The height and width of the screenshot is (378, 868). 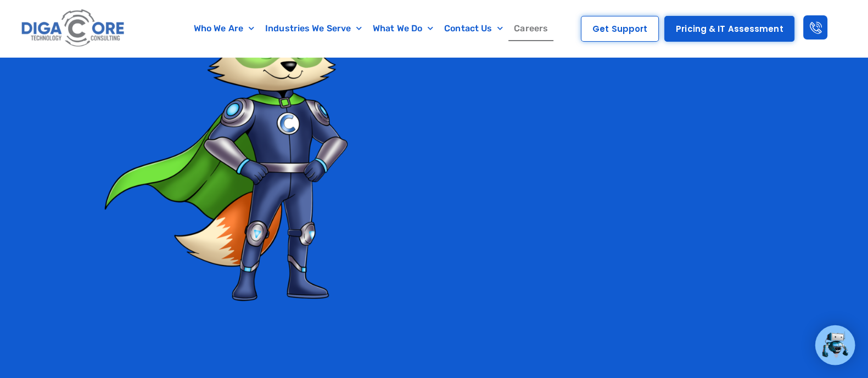 What do you see at coordinates (620, 28) in the screenshot?
I see `span: Get Support` at bounding box center [620, 28].